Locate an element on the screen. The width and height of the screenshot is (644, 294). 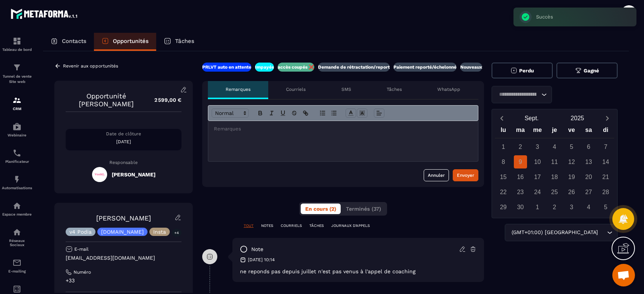
p: Demande de rétractation/report is located at coordinates (354, 67).